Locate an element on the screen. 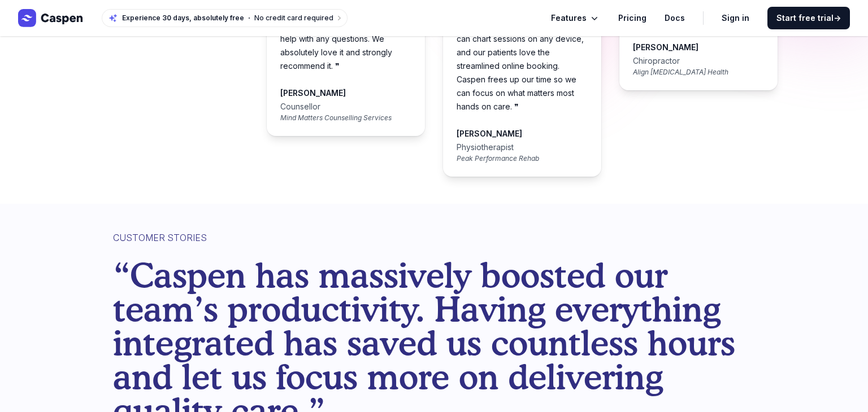 Image resolution: width=868 pixels, height=412 pixels. button: Features is located at coordinates (575, 18).